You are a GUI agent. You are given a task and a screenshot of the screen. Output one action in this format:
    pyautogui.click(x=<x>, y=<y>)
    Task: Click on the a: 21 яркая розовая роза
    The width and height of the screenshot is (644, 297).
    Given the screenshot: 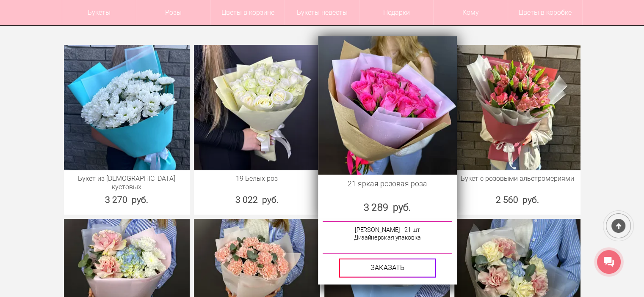 What is the action you would take?
    pyautogui.click(x=387, y=184)
    